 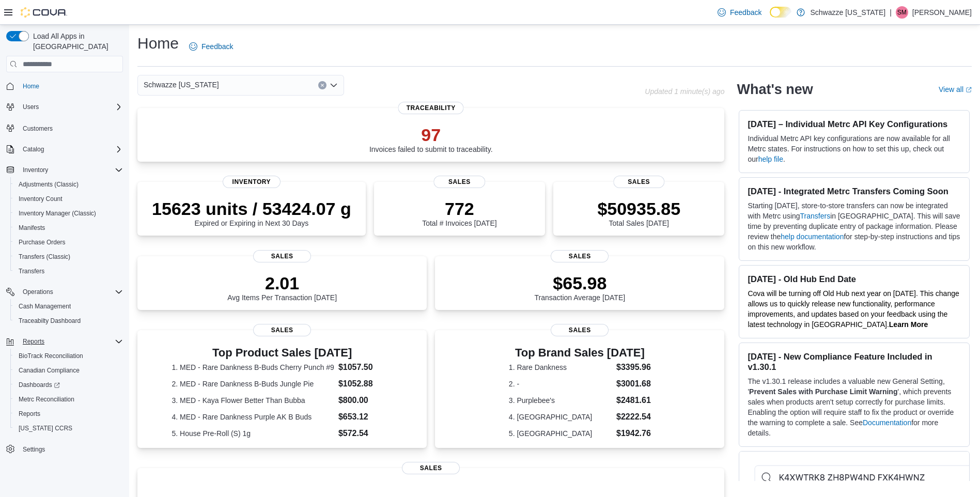 I want to click on span: Operations, so click(x=38, y=292).